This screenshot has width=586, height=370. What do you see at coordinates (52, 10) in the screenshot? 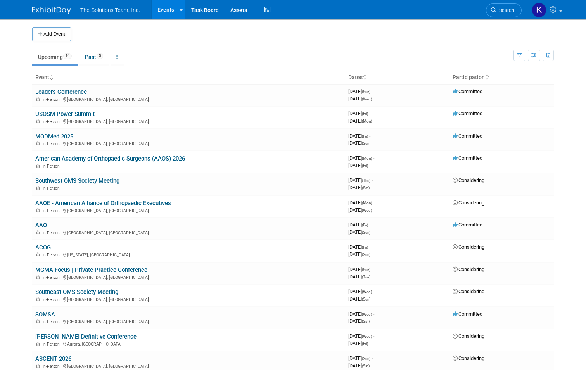
I see `img: ExhibitDay` at bounding box center [52, 10].